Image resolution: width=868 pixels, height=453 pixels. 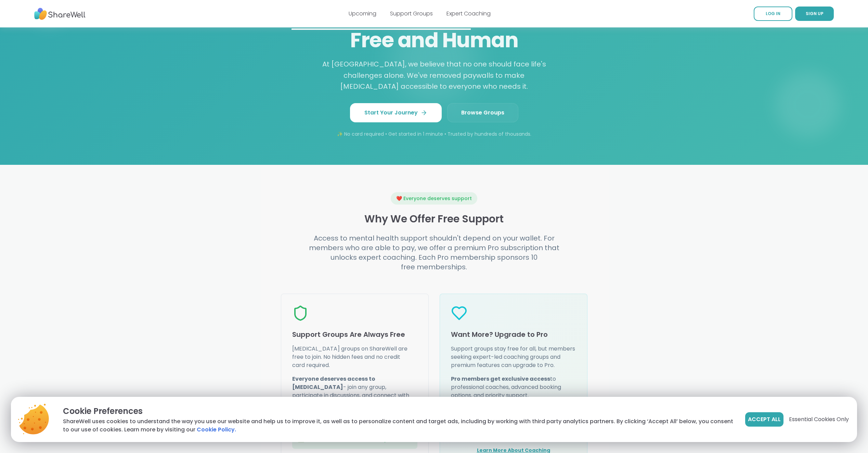 What do you see at coordinates (513, 357) in the screenshot?
I see `p: Support groups stay free for all, but members seeking expert-led coaching groups and premium feat...` at bounding box center [513, 357].